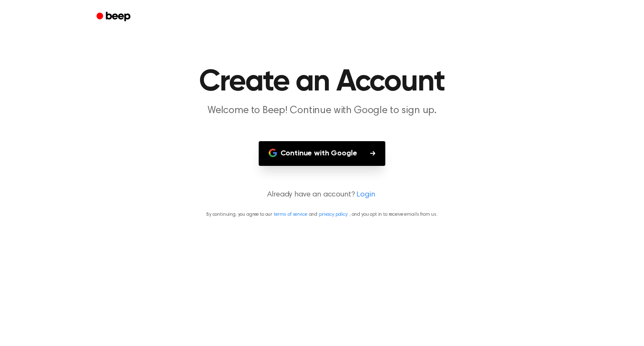 Image resolution: width=644 pixels, height=346 pixels. What do you see at coordinates (333, 214) in the screenshot?
I see `a: privacy policy` at bounding box center [333, 214].